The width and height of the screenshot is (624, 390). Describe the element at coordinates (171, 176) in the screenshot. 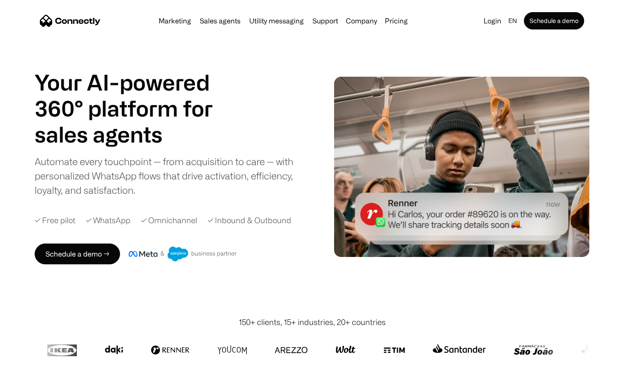

I see `div: Automate every touchpoint — from acquisition to care — with personalized WhatsApp flows that driv...` at that location.